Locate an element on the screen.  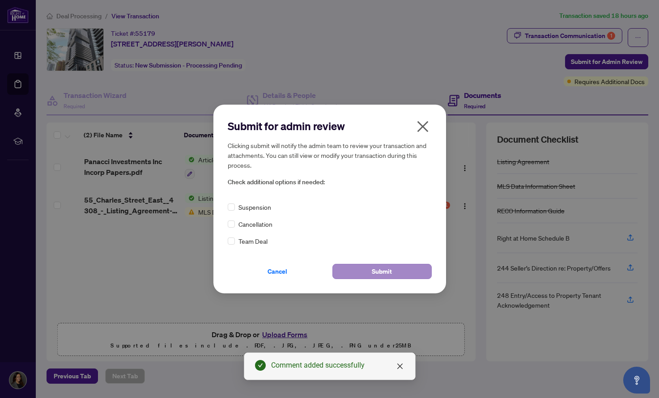
a: Close is located at coordinates (400, 366).